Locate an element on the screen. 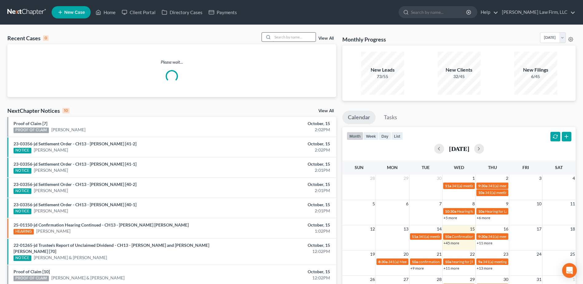 Image resolution: width=583 pixels, height=284 pixels. span: Tue is located at coordinates (426, 167).